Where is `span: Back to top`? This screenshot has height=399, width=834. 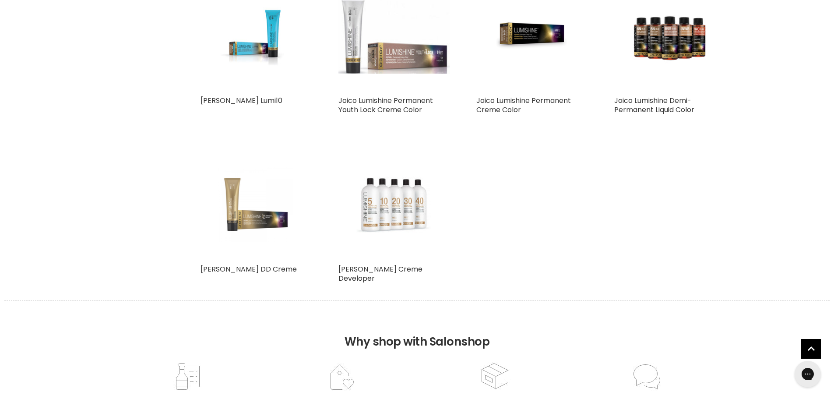 span: Back to top is located at coordinates (811, 350).